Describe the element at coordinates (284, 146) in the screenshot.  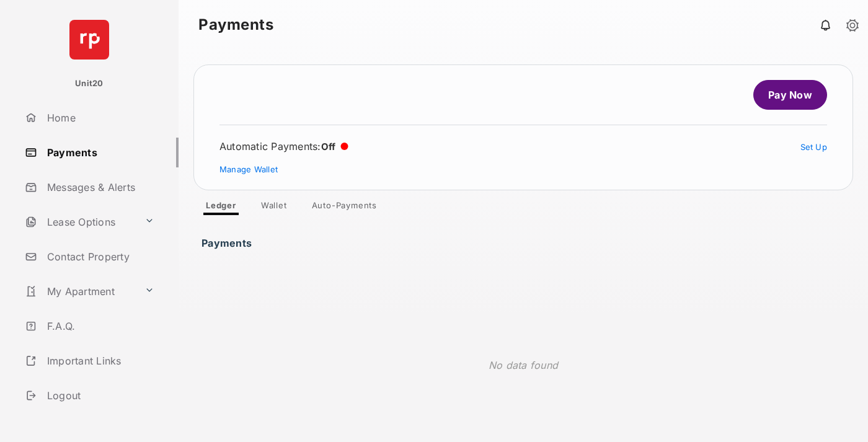
I see `div: Automatic Payments :` at that location.